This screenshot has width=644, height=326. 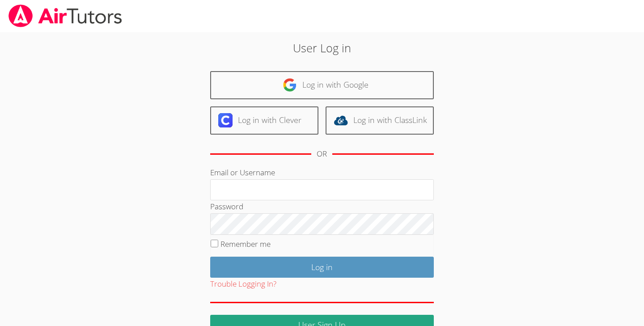 What do you see at coordinates (341, 120) in the screenshot?
I see `img: classlink-logo-d6bb404cc1216ec64c9a2012d9dc4662098be43eaf13dc465df04b49fa7ab582.svg` at bounding box center [341, 120].